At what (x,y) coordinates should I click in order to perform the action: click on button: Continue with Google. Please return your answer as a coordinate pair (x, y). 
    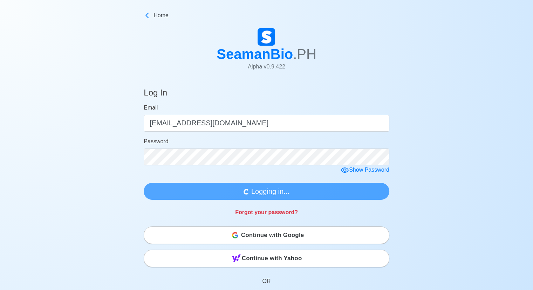
    Looking at the image, I should click on (266, 235).